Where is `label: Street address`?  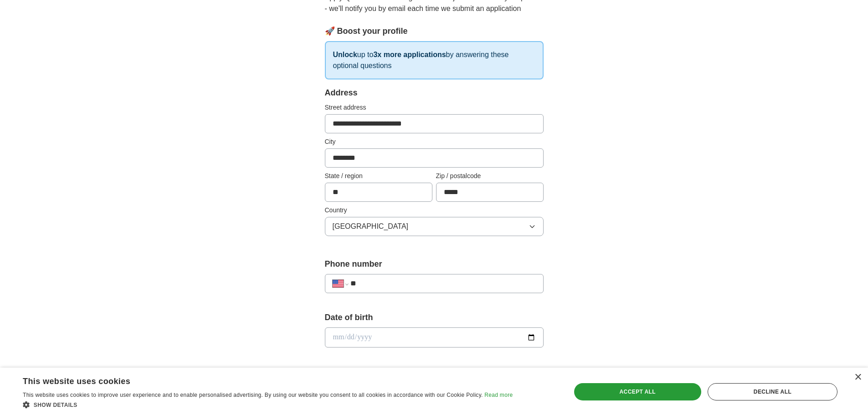 label: Street address is located at coordinates (434, 107).